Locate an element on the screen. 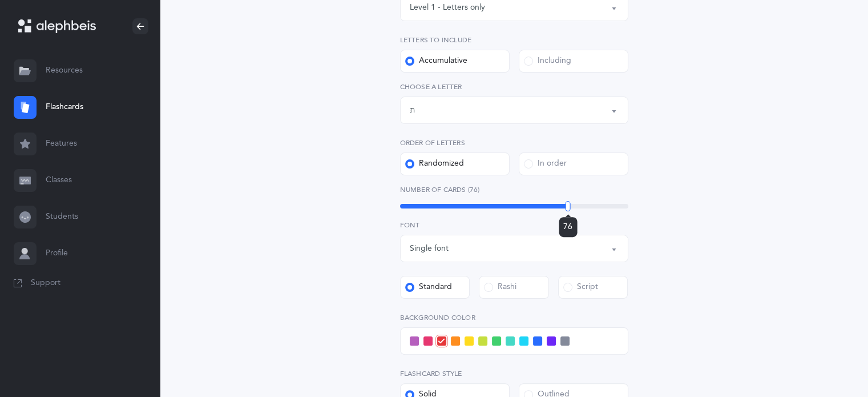 The height and width of the screenshot is (397, 868). div: Level 1 - Letters only is located at coordinates (448, 8).